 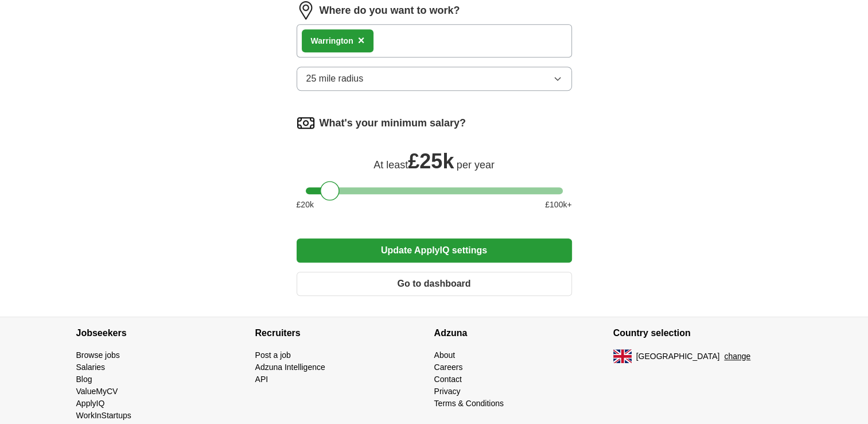 What do you see at coordinates (91, 367) in the screenshot?
I see `a: Salaries` at bounding box center [91, 367].